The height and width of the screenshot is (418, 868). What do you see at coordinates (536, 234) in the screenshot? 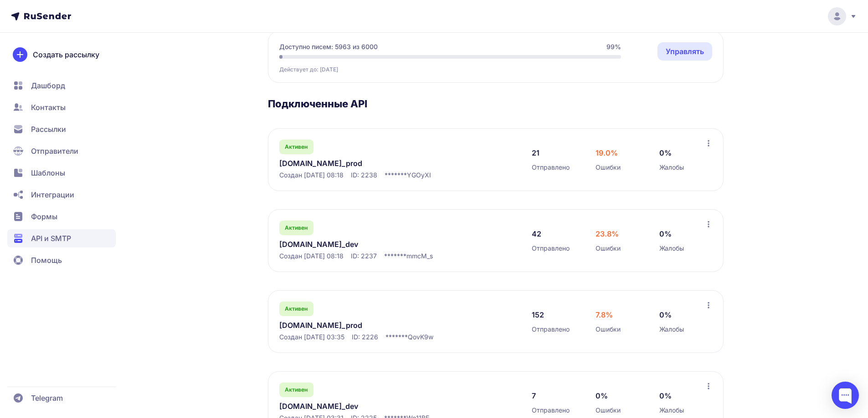
I see `span: 42` at bounding box center [536, 234].